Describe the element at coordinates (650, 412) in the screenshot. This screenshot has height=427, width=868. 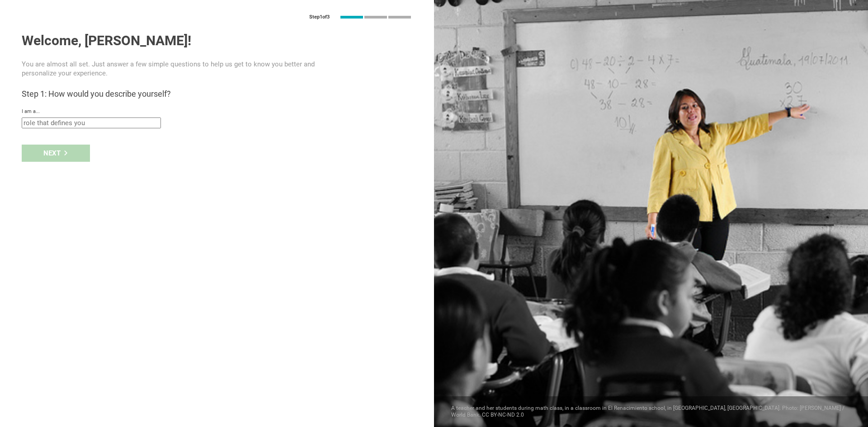
I see `div: A teacher and her students during math class, in a classroom in El Renacimiento school, in [GEOGR...` at that location.